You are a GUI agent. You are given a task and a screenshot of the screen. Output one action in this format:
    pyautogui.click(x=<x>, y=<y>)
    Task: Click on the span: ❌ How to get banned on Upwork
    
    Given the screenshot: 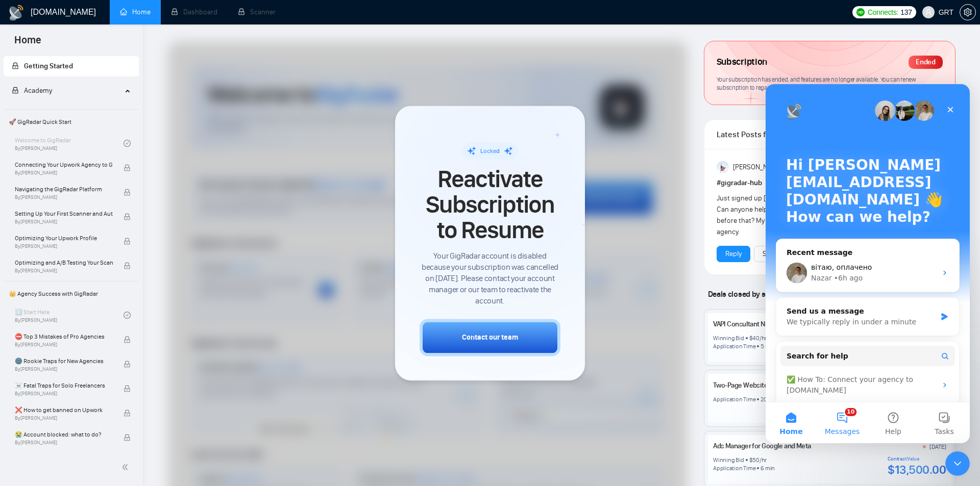 What is the action you would take?
    pyautogui.click(x=64, y=410)
    